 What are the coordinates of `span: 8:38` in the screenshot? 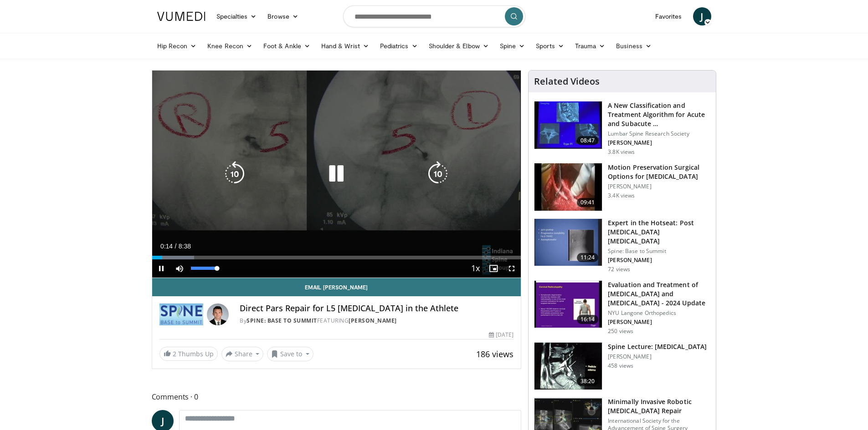 It's located at (184, 246).